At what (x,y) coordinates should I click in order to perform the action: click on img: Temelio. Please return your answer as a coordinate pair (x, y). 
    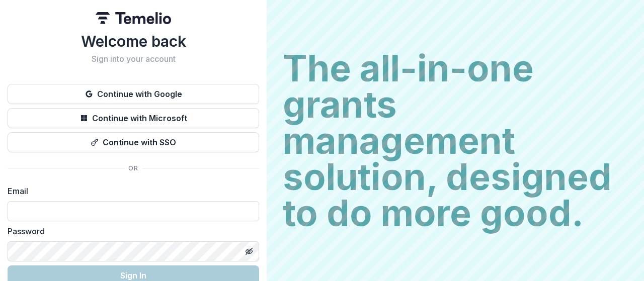
    Looking at the image, I should click on (133, 18).